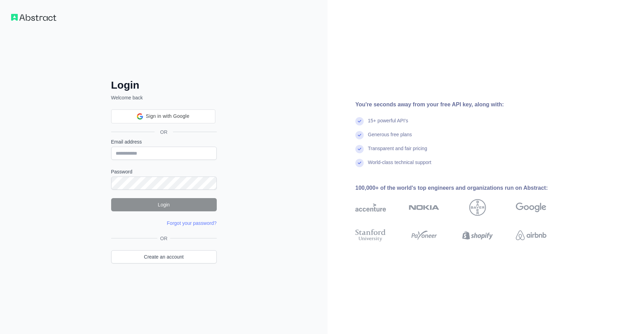 The width and height of the screenshot is (644, 334). Describe the element at coordinates (531, 235) in the screenshot. I see `img: airbnb` at that location.